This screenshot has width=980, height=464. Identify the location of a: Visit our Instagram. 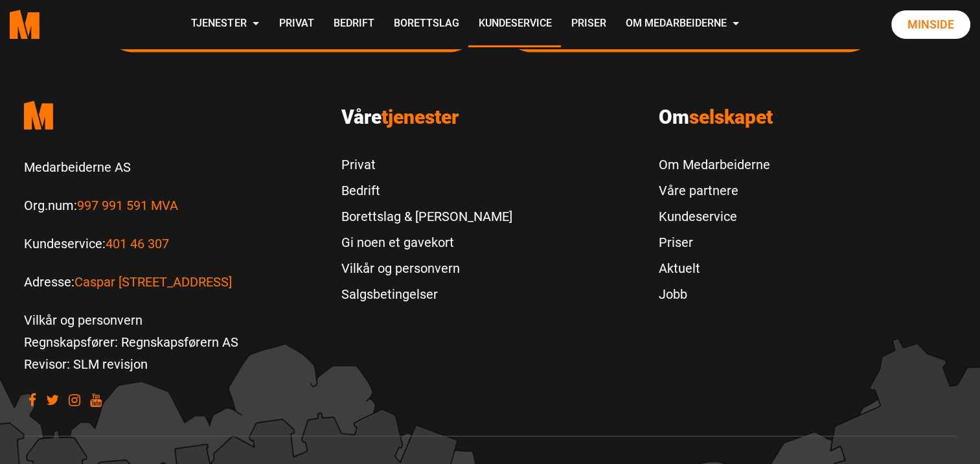
(75, 400).